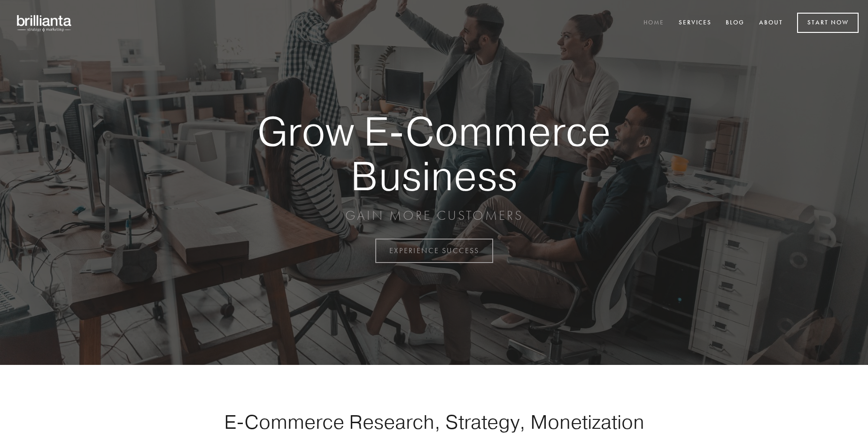 This screenshot has width=868, height=441. I want to click on strong: Grow E-Commerce Business, so click(434, 153).